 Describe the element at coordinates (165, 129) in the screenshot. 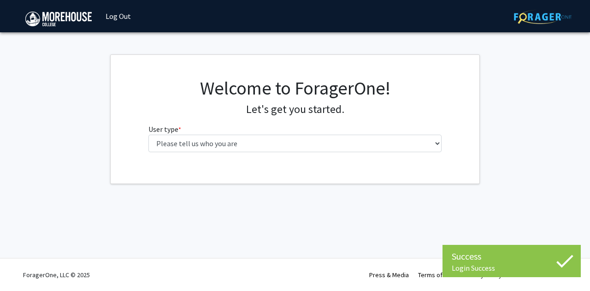

I see `label: User type` at that location.